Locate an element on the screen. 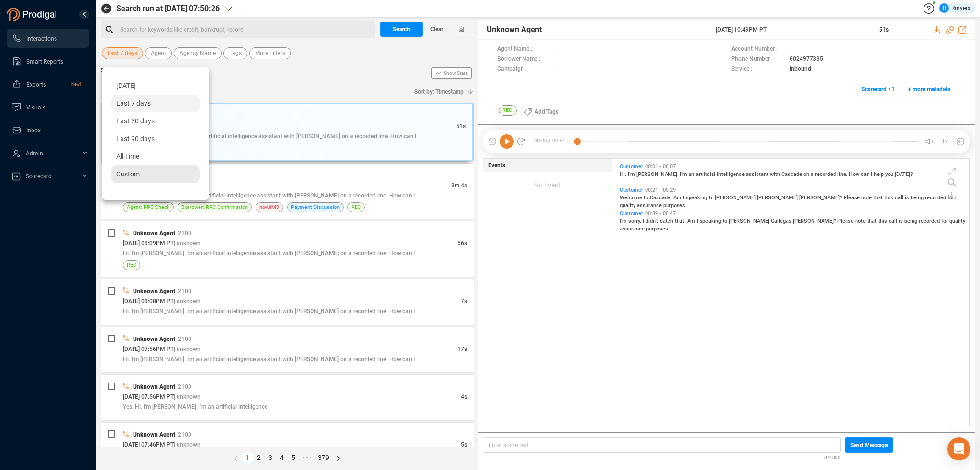 The width and height of the screenshot is (980, 470). span: Am is located at coordinates (692, 221).